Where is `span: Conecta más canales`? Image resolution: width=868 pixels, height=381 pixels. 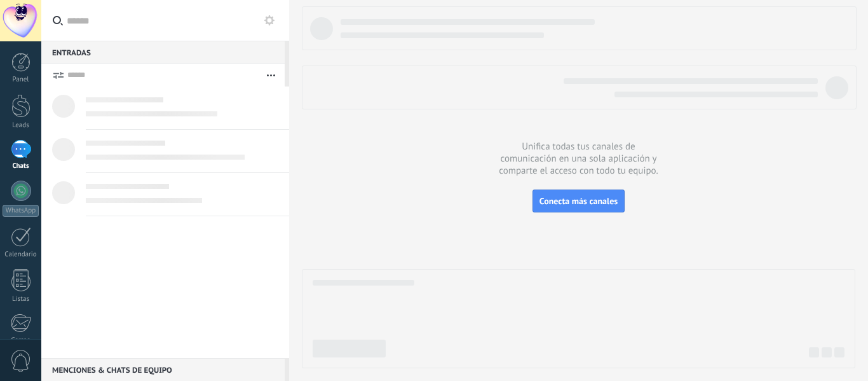
span: Conecta más canales is located at coordinates (578, 200).